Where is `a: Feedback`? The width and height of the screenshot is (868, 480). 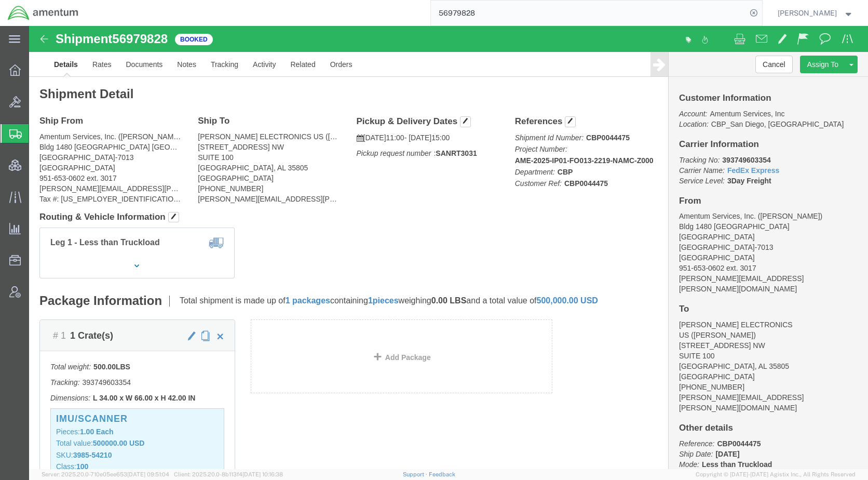
a: Feedback is located at coordinates (442, 474).